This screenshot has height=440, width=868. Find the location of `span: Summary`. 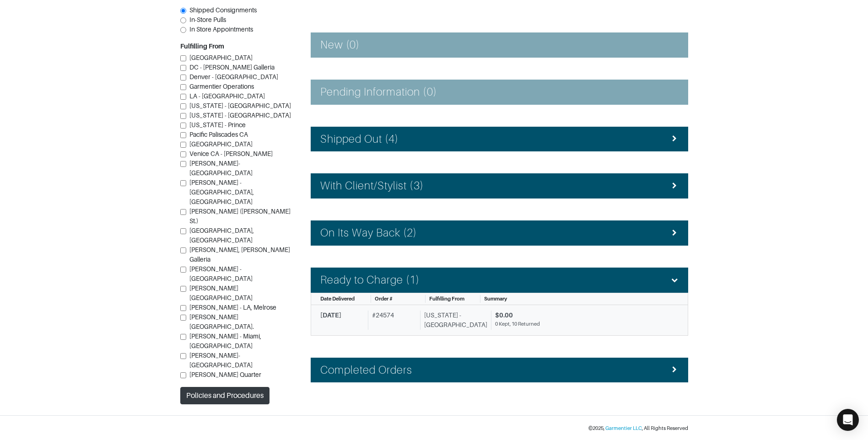

span: Summary is located at coordinates (496, 299).